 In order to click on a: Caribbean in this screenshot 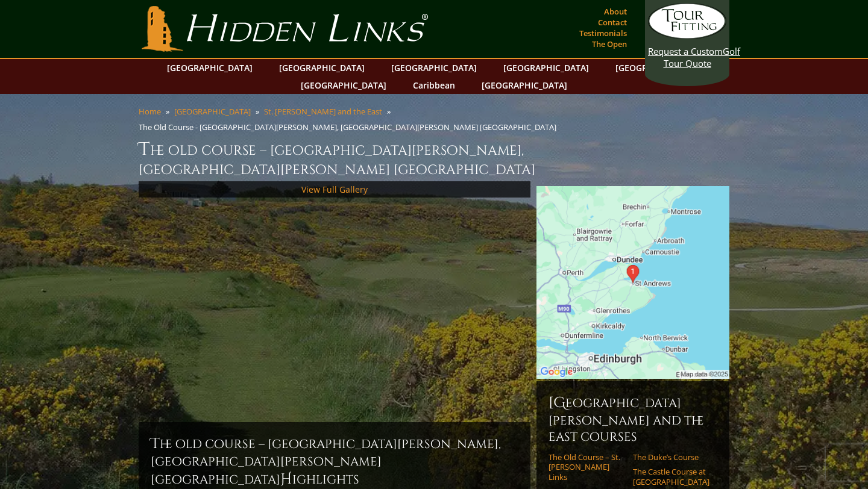, I will do `click(434, 85)`.